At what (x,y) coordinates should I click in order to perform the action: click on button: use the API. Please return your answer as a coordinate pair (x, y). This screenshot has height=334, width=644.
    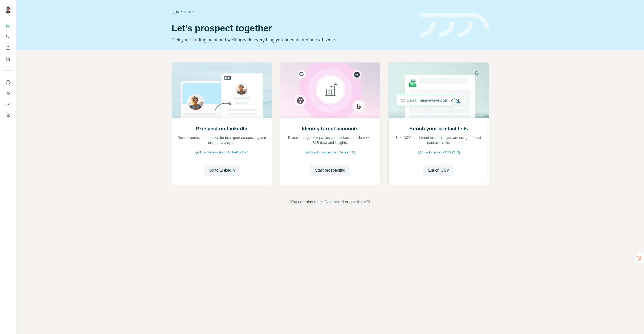
    Looking at the image, I should click on (360, 202).